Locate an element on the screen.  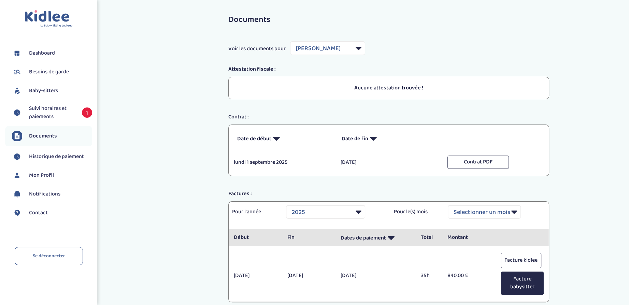
a: Se déconnecter is located at coordinates (49, 256).